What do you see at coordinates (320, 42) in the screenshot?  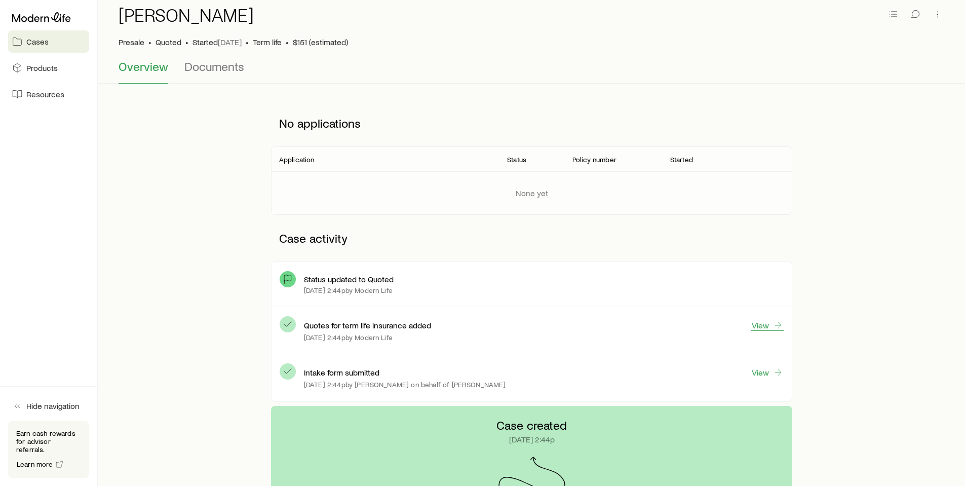 I see `span: $151 (estimated)` at bounding box center [320, 42].